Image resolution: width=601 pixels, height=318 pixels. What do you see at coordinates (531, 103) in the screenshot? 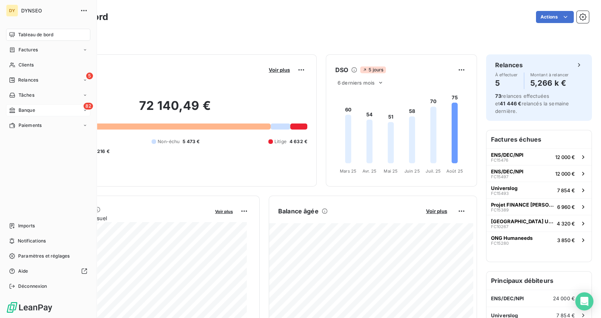
I see `span: relances effectuées et relancés la semaine dernière.` at bounding box center [531, 103].